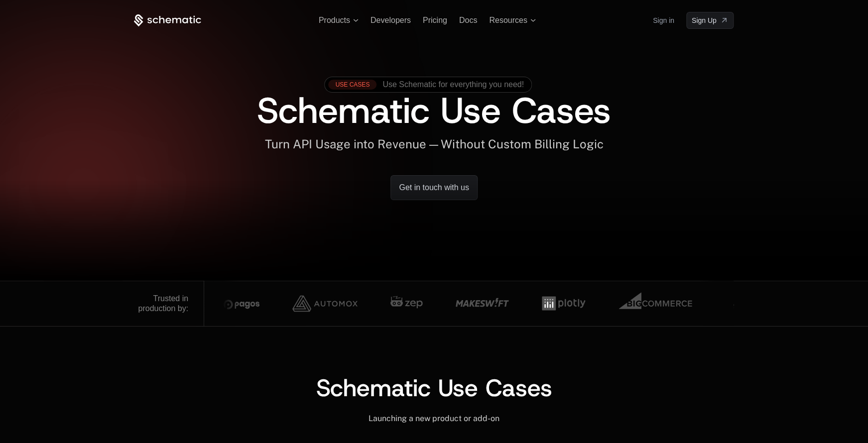 This screenshot has width=868, height=443. Describe the element at coordinates (325, 303) in the screenshot. I see `img: automox.svg` at that location.